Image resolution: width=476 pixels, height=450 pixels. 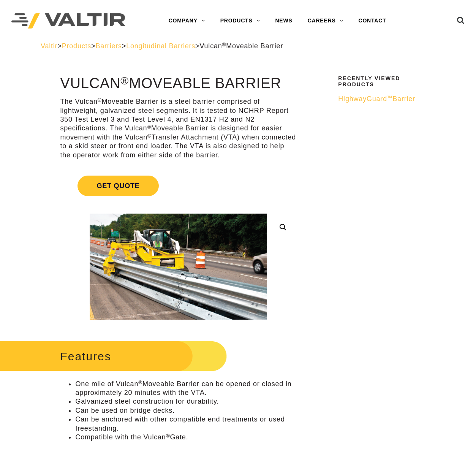 What do you see at coordinates (240, 21) in the screenshot?
I see `a: PRODUCTS` at bounding box center [240, 21].